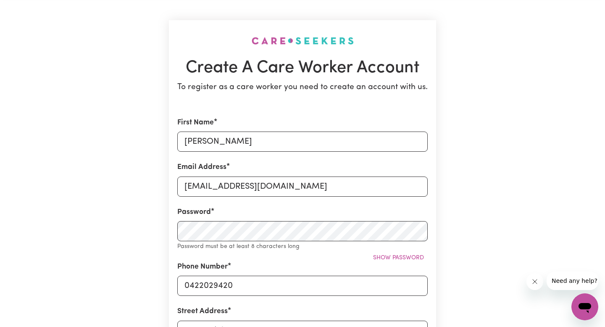  Describe the element at coordinates (398, 258) in the screenshot. I see `span: Show password` at that location.